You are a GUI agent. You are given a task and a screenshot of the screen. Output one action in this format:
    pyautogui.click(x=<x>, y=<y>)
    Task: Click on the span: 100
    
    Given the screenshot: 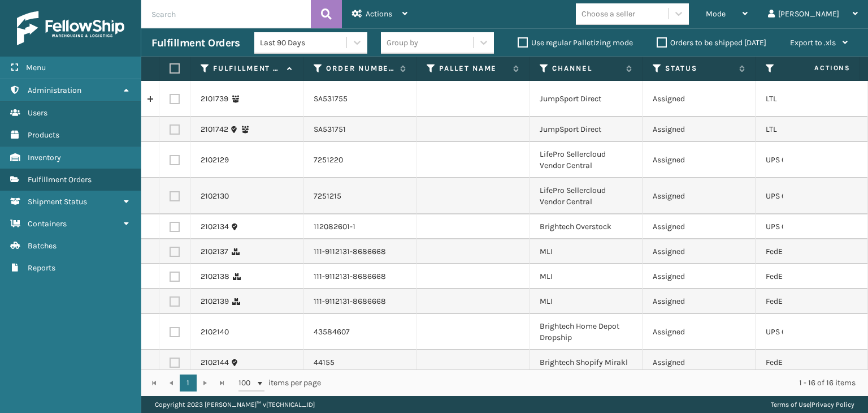 What is the action you would take?
    pyautogui.click(x=247, y=383)
    